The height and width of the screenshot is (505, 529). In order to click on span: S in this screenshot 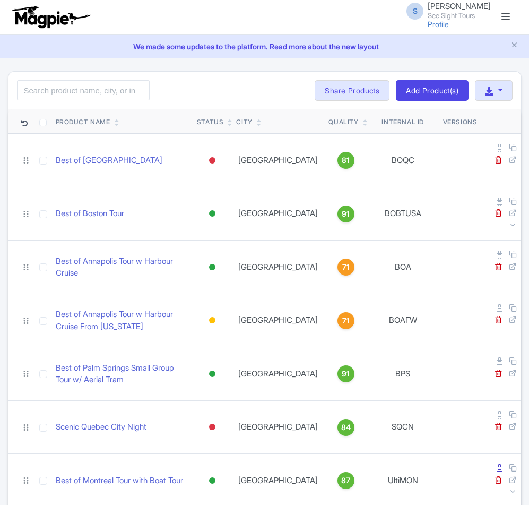, I will do `click(415, 11)`.